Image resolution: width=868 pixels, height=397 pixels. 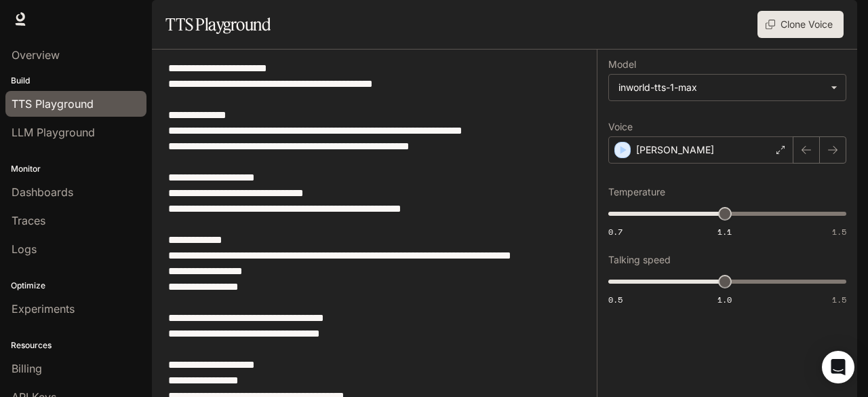 What do you see at coordinates (620, 127) in the screenshot?
I see `p: Voice` at bounding box center [620, 127].